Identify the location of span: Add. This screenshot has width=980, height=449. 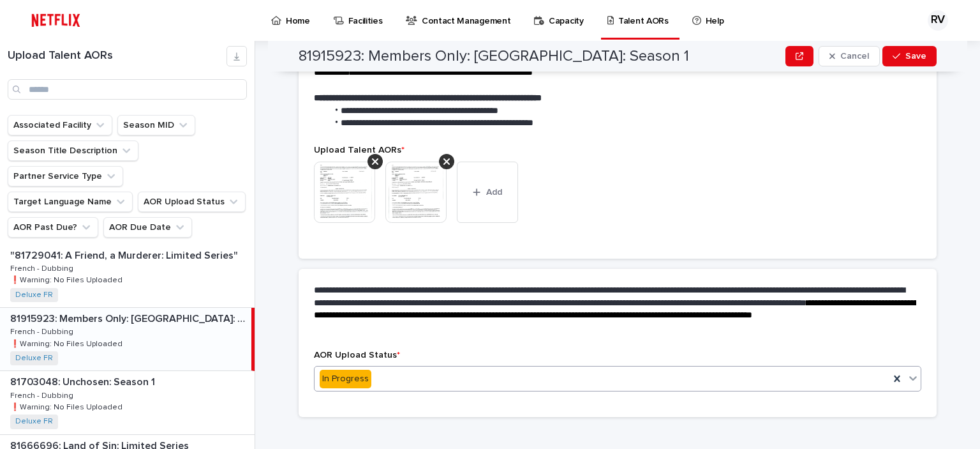
(494, 192).